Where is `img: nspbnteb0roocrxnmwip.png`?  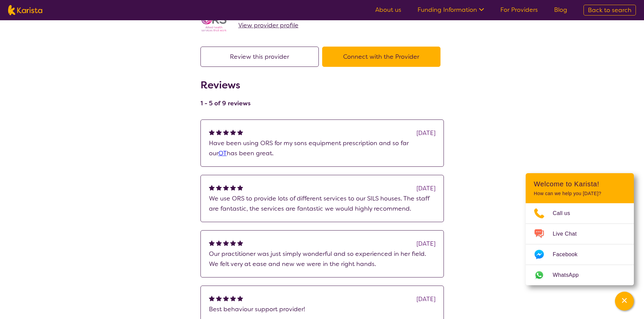 img: nspbnteb0roocrxnmwip.png is located at coordinates (214, 23).